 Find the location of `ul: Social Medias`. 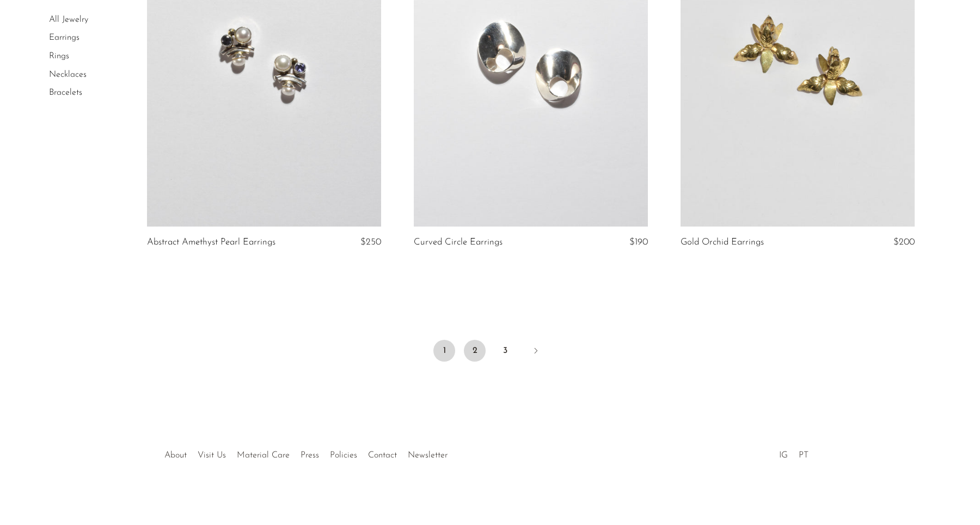

ul: Social Medias is located at coordinates (794, 452).